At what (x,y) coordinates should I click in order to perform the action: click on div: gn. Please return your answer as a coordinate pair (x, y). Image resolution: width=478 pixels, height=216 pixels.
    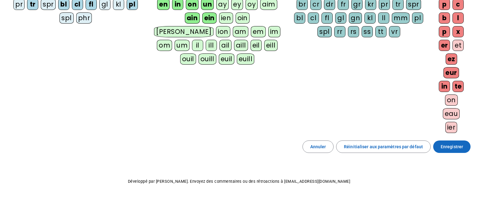
    Looking at the image, I should click on (355, 18).